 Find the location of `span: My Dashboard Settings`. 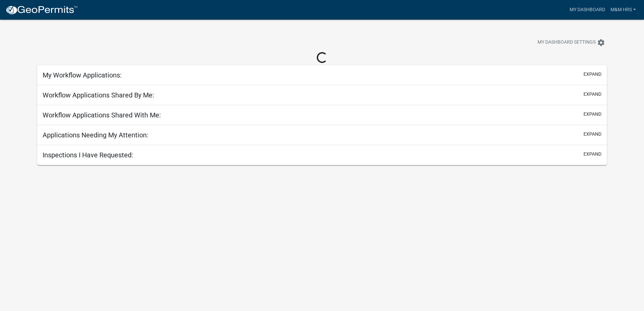

span: My Dashboard Settings is located at coordinates (566, 42).